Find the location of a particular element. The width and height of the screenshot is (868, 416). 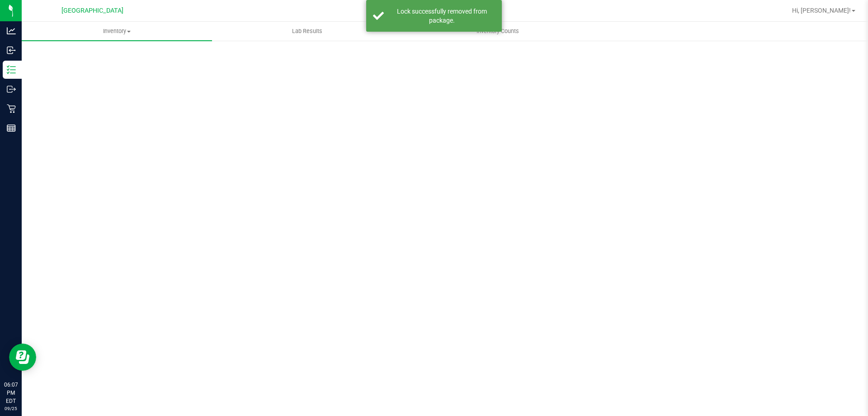

inline-svg: Analytics is located at coordinates (11, 30).